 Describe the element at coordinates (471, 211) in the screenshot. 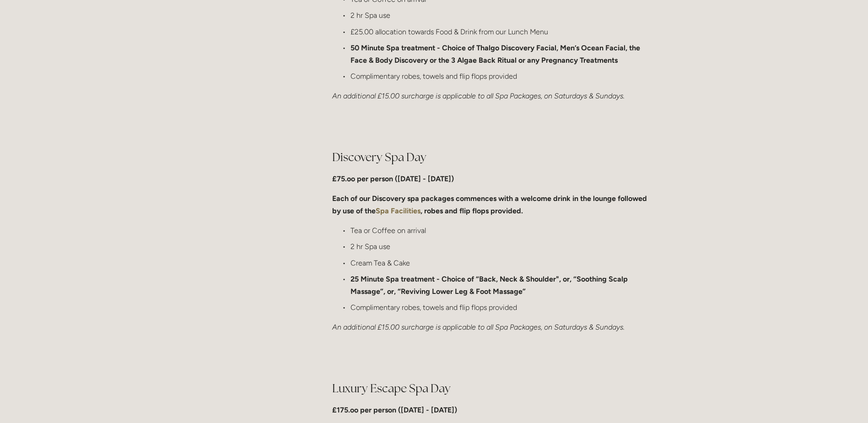

I see `strong: , robes and flip flops provided.` at that location.